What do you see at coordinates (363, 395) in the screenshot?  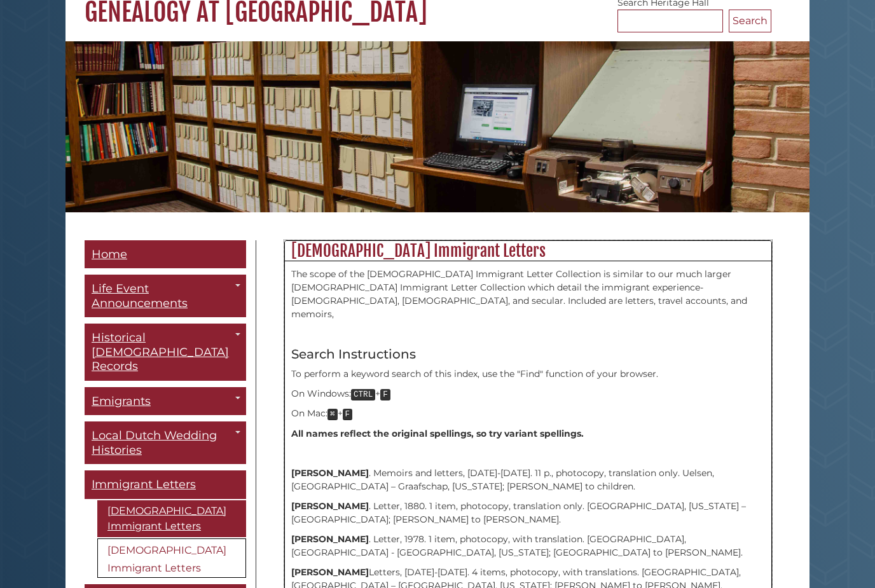 I see `kbd: CTRL` at bounding box center [363, 395].